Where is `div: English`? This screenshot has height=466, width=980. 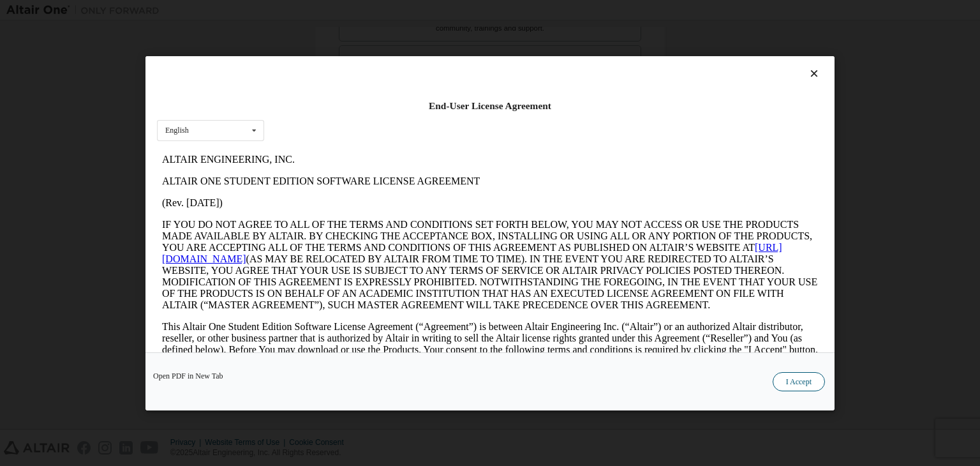
div: English is located at coordinates (177, 130).